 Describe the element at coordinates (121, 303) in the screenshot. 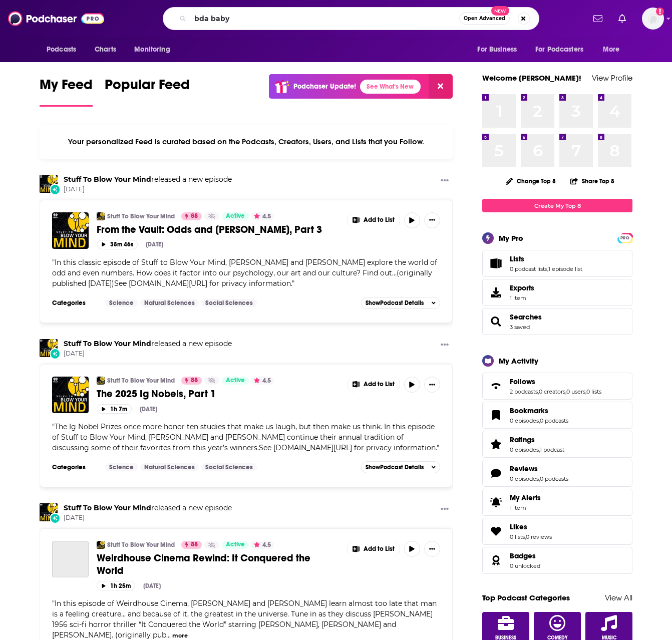

I see `a: Science` at that location.